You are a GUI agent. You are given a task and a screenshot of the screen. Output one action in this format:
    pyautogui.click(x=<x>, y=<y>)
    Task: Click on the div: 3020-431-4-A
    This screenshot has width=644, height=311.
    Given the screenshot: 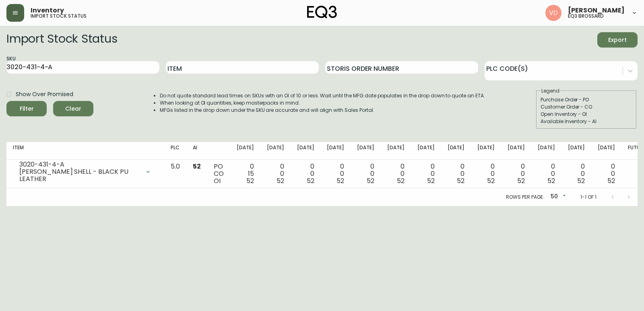 What is the action you would take?
    pyautogui.click(x=80, y=164)
    